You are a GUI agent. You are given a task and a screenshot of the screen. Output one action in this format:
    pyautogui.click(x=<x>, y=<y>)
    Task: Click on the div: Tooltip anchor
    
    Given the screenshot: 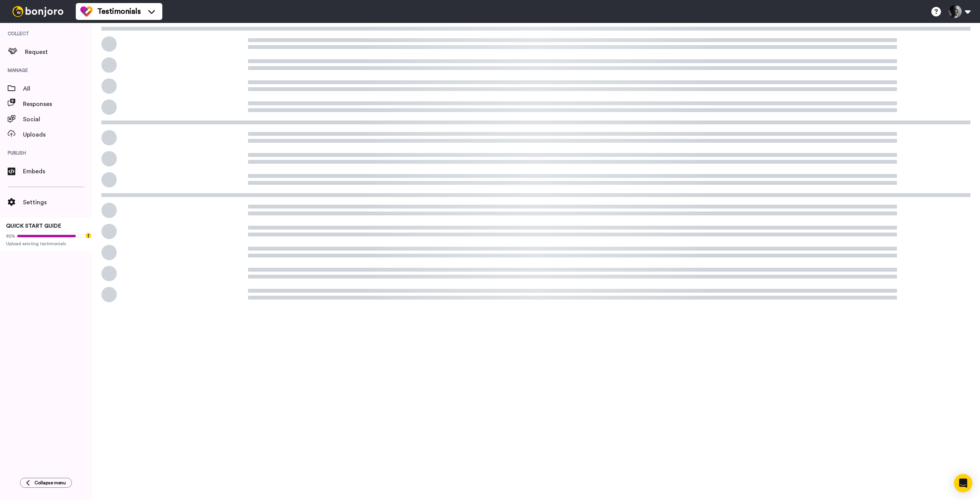 What is the action you would take?
    pyautogui.click(x=89, y=236)
    